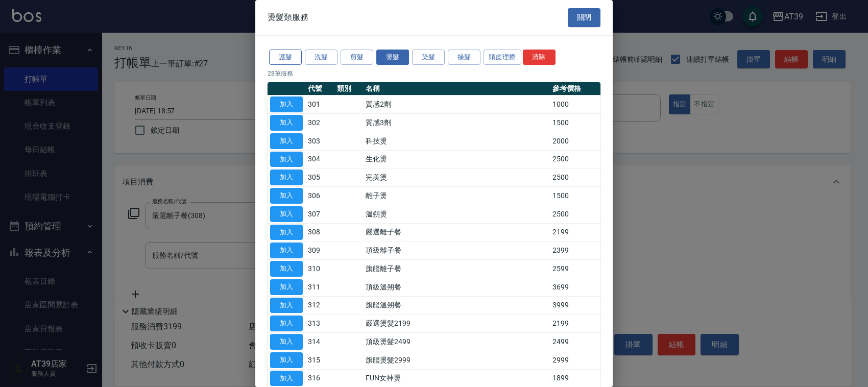 The image size is (868, 387). Describe the element at coordinates (584, 17) in the screenshot. I see `button: 關閉` at that location.